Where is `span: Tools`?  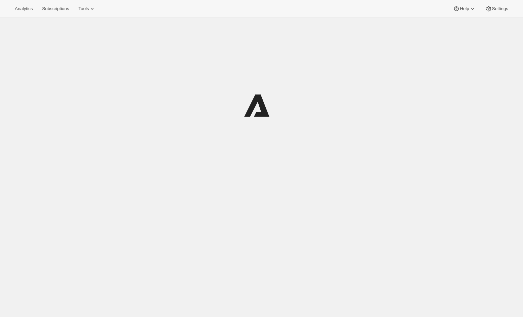 span: Tools is located at coordinates (83, 9).